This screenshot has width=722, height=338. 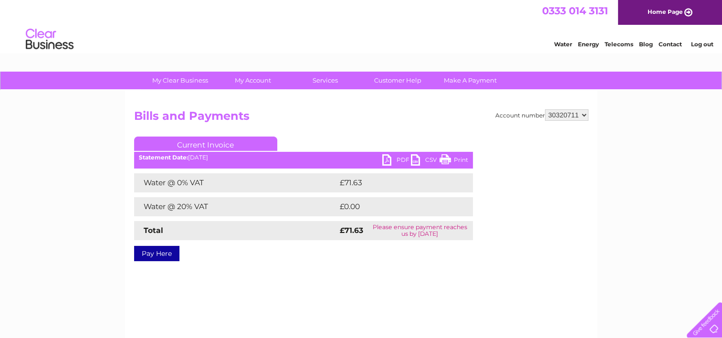 I want to click on a: Pay Here, so click(x=156, y=253).